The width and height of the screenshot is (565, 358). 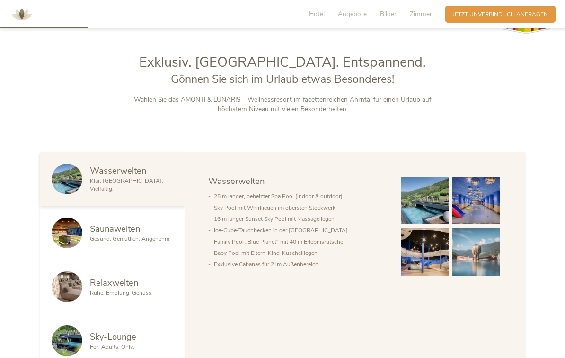 I want to click on a: AMONTI & LUNARIS Wellnessresort, so click(x=22, y=14).